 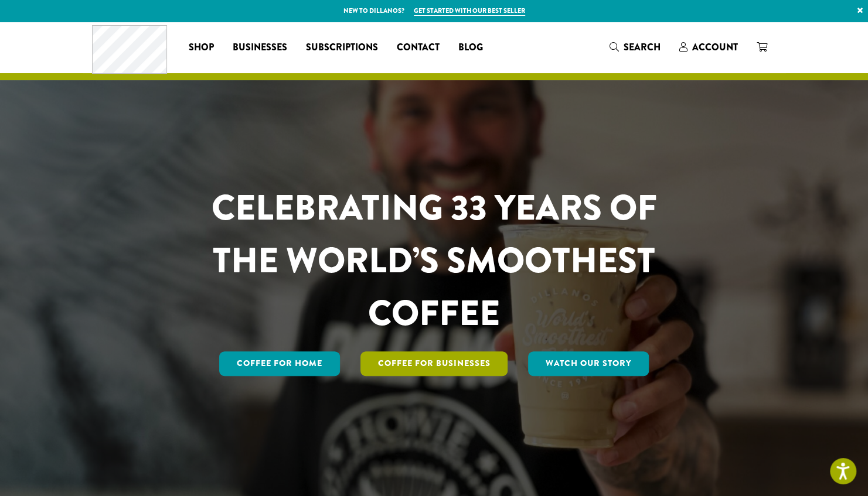 I want to click on a: Watch Our Story, so click(x=588, y=364).